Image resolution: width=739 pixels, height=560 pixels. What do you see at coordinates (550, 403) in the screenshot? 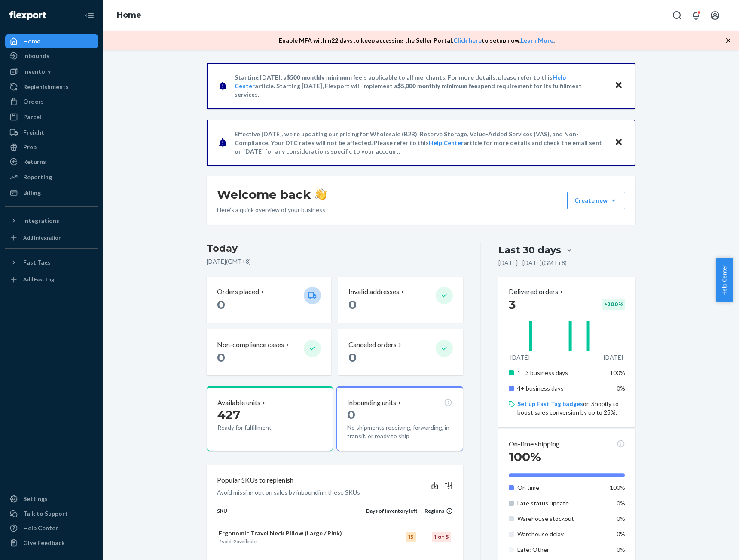
I see `a: Set up Fast Tag badges` at bounding box center [550, 403].